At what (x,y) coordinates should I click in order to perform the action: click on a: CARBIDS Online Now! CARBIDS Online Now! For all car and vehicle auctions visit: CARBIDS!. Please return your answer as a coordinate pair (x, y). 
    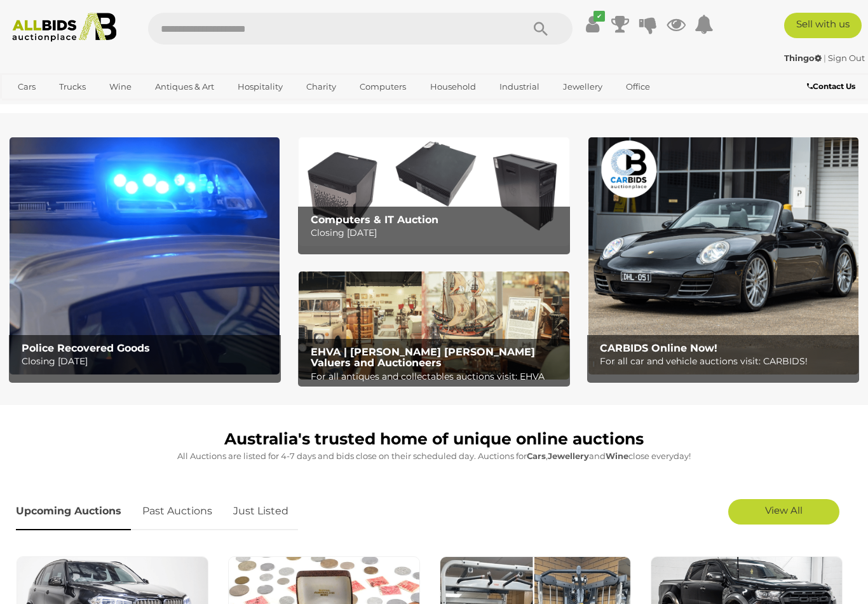
    Looking at the image, I should click on (724, 255).